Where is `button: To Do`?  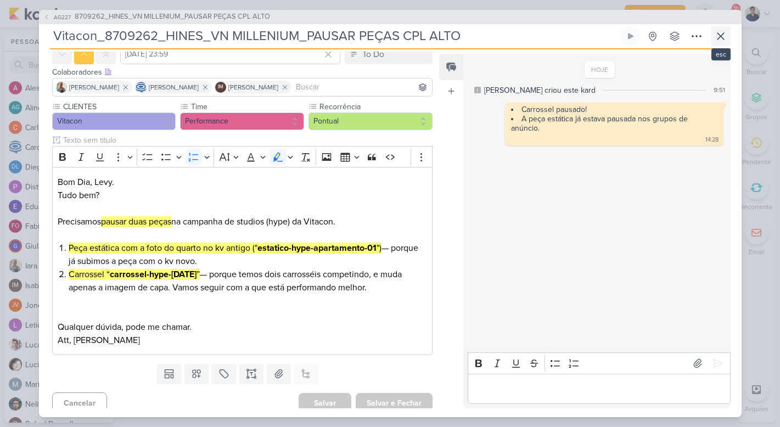
button: To Do is located at coordinates (388, 54).